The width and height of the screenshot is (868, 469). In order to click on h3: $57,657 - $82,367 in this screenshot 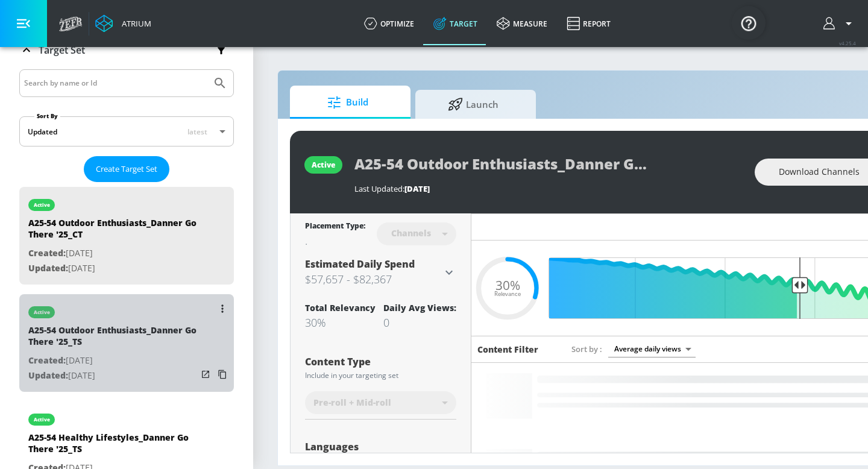, I will do `click(373, 279)`.